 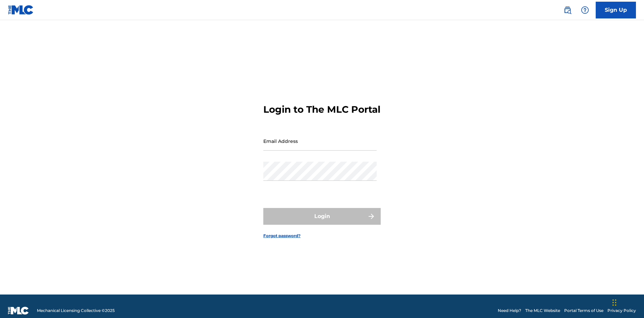 What do you see at coordinates (616, 10) in the screenshot?
I see `a: Sign Up` at bounding box center [616, 10].